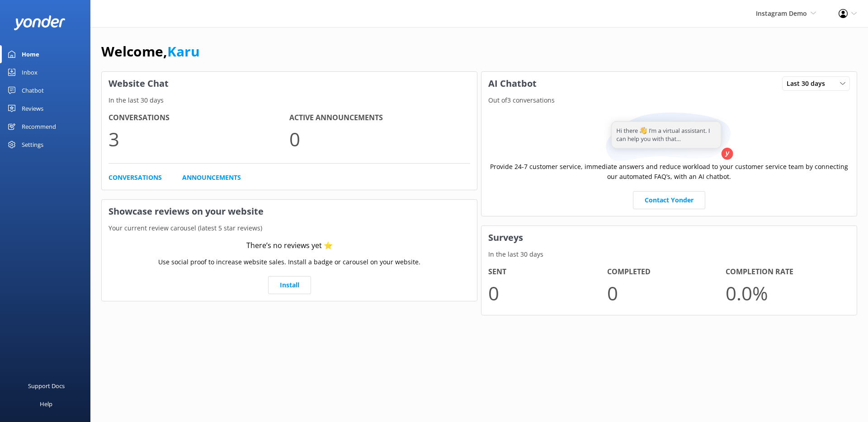 This screenshot has width=868, height=422. What do you see at coordinates (289, 262) in the screenshot?
I see `p: Use social proof to increase website sales. Install a badge or carousel on your website.` at bounding box center [289, 262].